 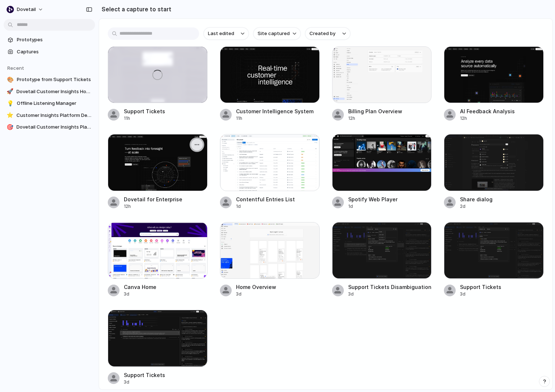 I want to click on div: Contentful Entries List, so click(x=265, y=199).